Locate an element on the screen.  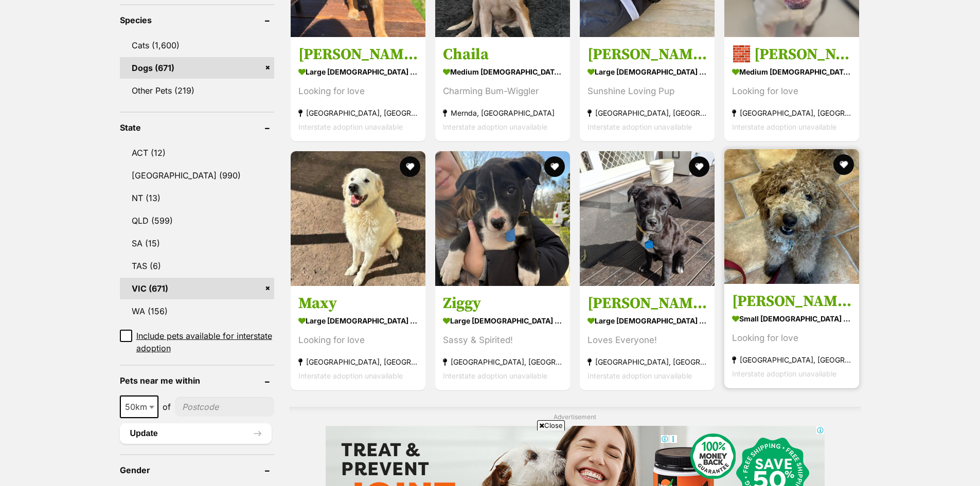
img: Bailey - Bichon Frise x Poodle Toy Dog is located at coordinates (792, 217).